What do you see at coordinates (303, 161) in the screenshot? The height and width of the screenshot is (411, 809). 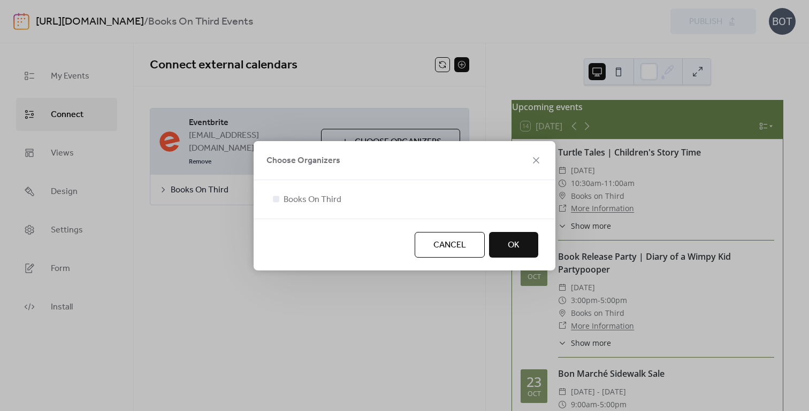 I see `span: Choose Organizers` at bounding box center [303, 161].